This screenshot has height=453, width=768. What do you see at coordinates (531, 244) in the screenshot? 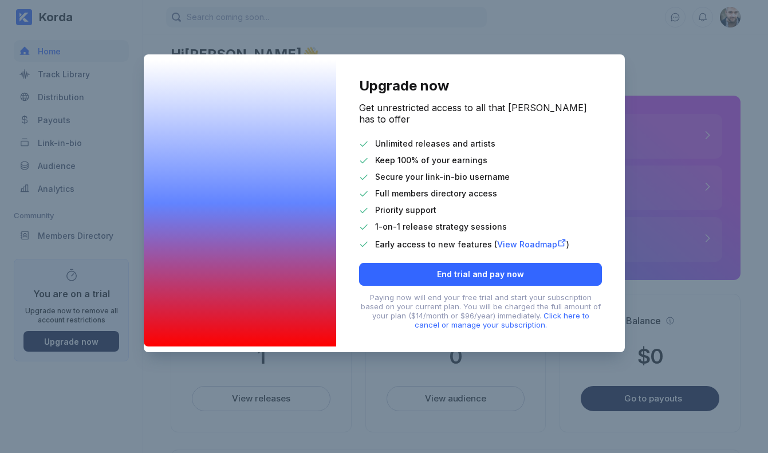
I see `span: View Roadmap` at bounding box center [531, 244].